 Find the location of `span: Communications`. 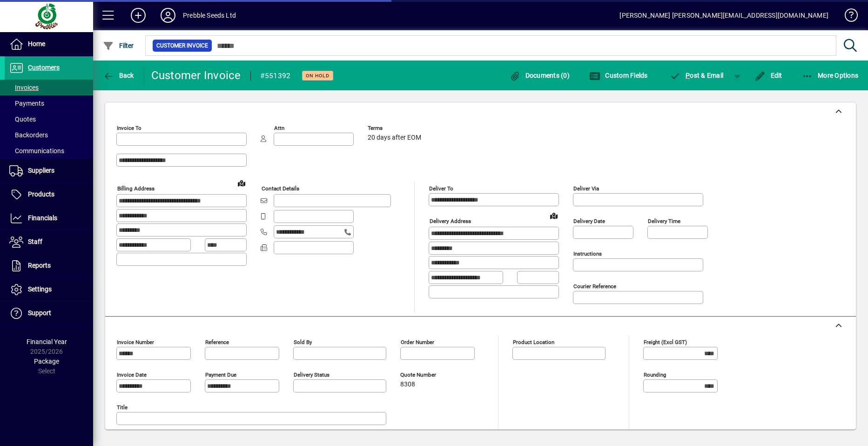

span: Communications is located at coordinates (36, 151).